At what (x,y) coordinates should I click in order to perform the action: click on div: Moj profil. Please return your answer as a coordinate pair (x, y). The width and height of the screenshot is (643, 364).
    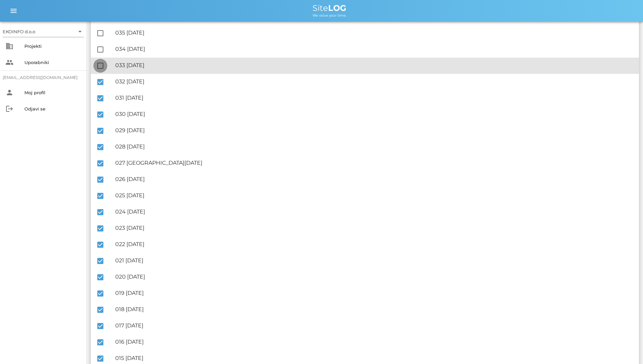
    Looking at the image, I should click on (53, 92).